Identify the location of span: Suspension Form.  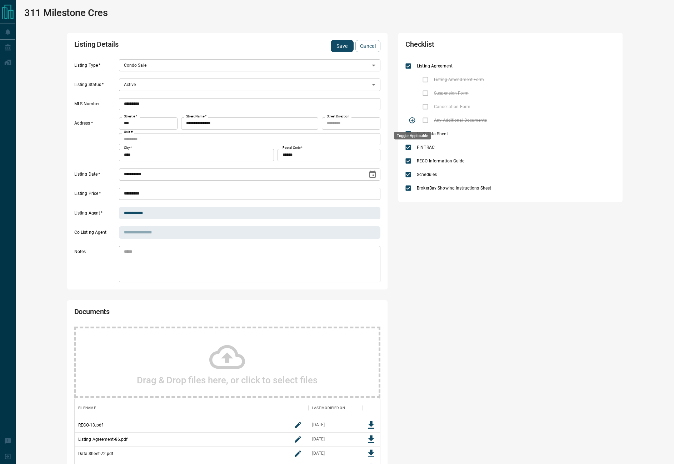
(451, 93).